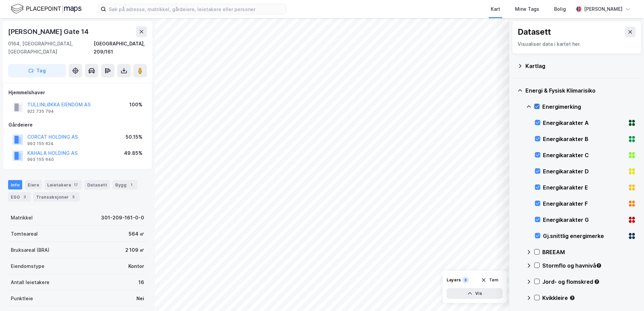 Image resolution: width=644 pixels, height=311 pixels. Describe the element at coordinates (131, 185) in the screenshot. I see `div: 1` at that location.